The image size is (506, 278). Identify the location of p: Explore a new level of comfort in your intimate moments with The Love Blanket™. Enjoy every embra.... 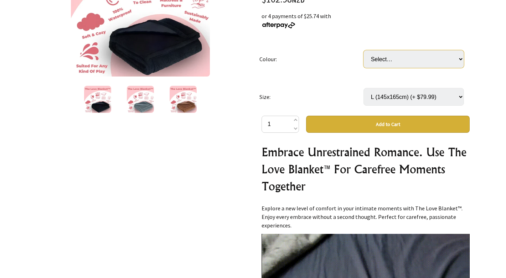
(366, 217).